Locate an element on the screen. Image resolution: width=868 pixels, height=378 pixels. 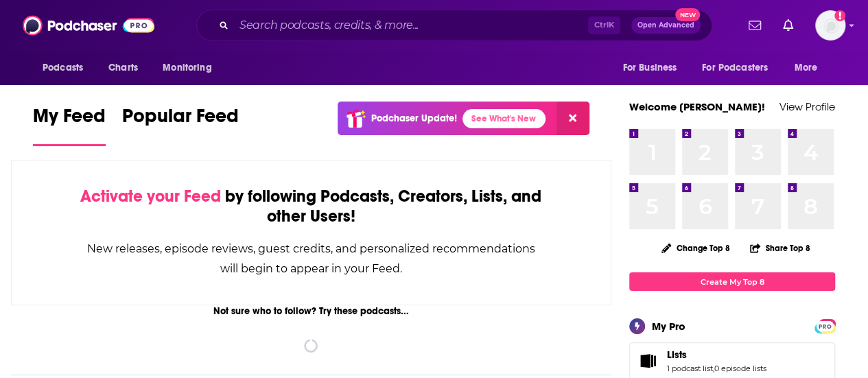
span: Monitoring is located at coordinates (187, 68).